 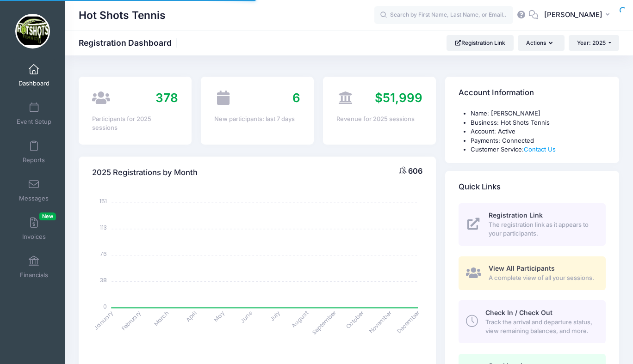 I want to click on tspan: 0, so click(x=105, y=306).